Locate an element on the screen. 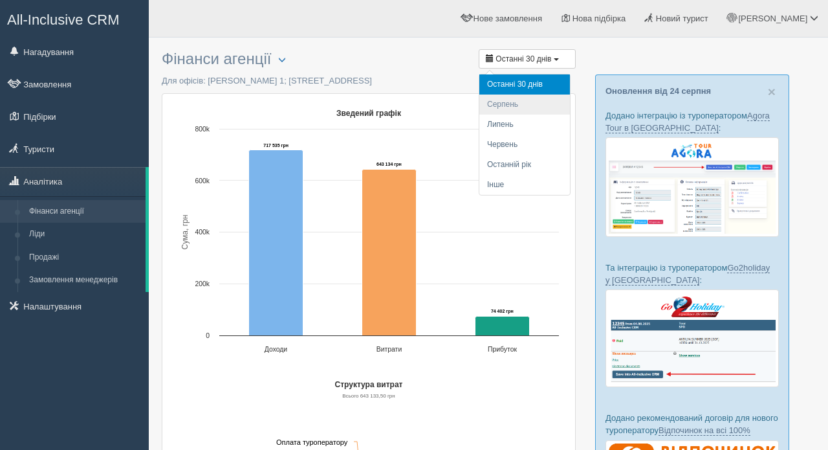  img: go2holiday-bookings-crm-for-travel-agency.png is located at coordinates (692, 338).